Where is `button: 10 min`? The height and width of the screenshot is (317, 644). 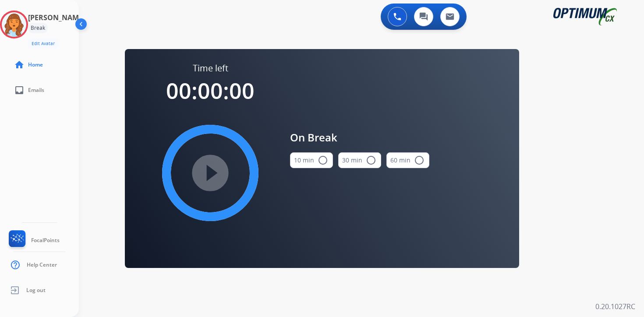 button: 10 min is located at coordinates (312, 161).